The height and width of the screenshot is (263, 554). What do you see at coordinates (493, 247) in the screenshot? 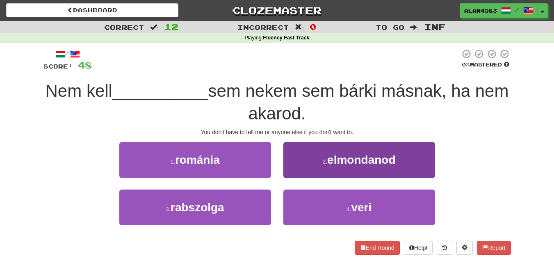
I see `button: Report` at bounding box center [493, 247].